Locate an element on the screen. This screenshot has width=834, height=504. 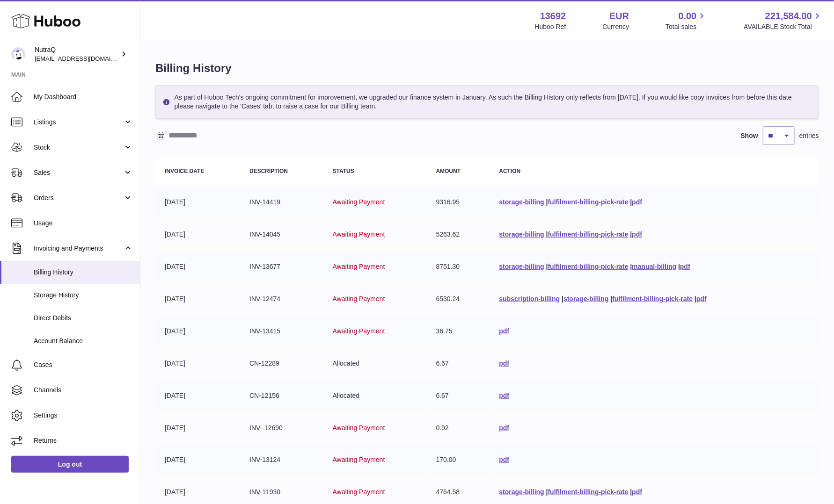
span: Returns is located at coordinates (83, 440).